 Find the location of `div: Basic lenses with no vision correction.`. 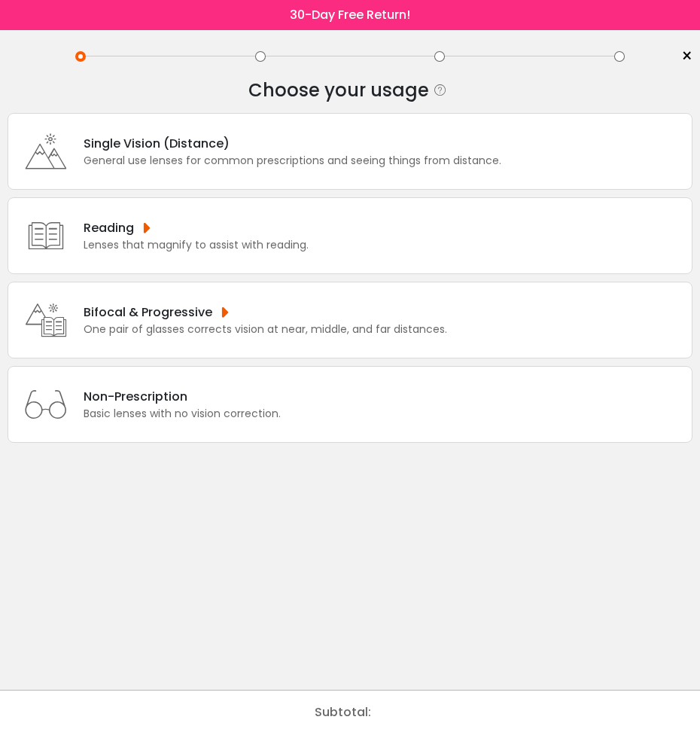

div: Basic lenses with no vision correction. is located at coordinates (182, 413).